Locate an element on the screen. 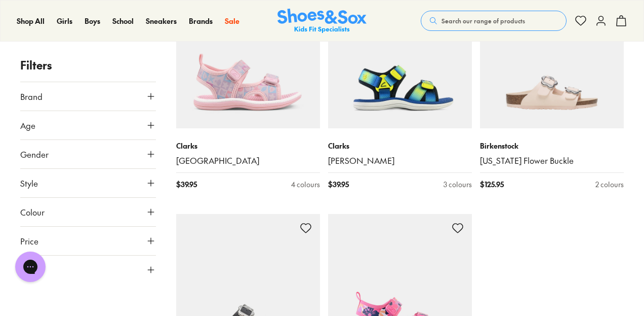  div: 3 colours is located at coordinates (457, 184).